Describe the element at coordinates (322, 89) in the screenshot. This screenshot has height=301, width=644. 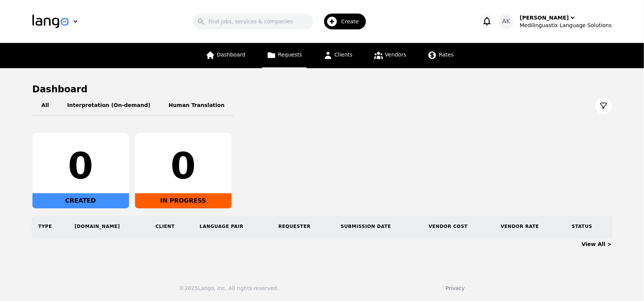
I see `h1: Dashboard` at that location.